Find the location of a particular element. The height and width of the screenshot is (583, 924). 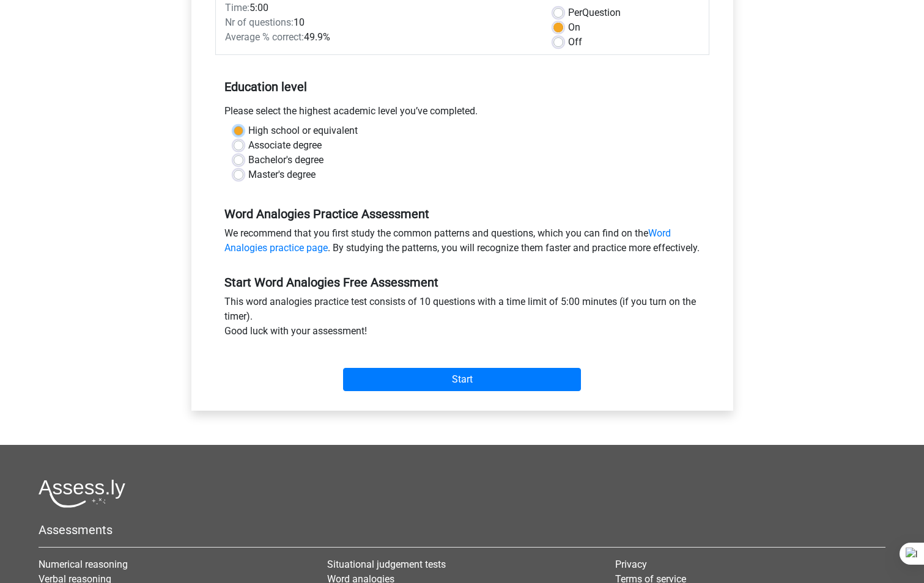

a: Numerical reasoning is located at coordinates (83, 564).